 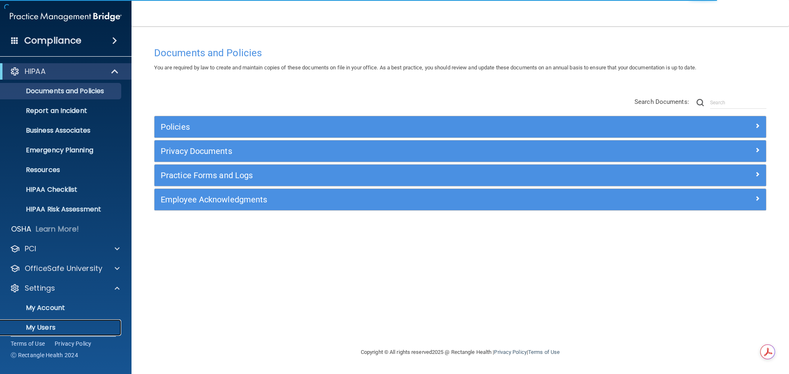 What do you see at coordinates (738, 103) in the screenshot?
I see `input: Search` at bounding box center [738, 103].